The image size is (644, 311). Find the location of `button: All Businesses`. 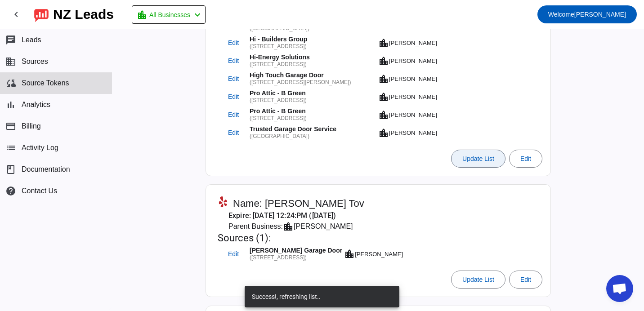

button: All Businesses is located at coordinates (168, 14).